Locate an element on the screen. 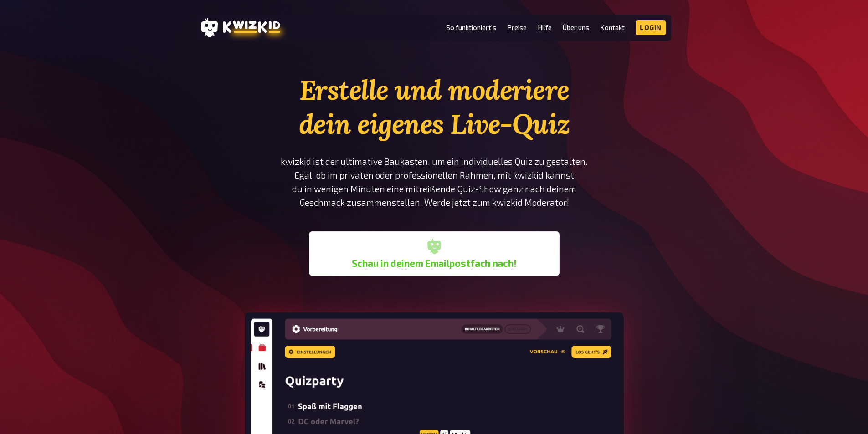 This screenshot has height=434, width=868. a: Kontakt is located at coordinates (612, 28).